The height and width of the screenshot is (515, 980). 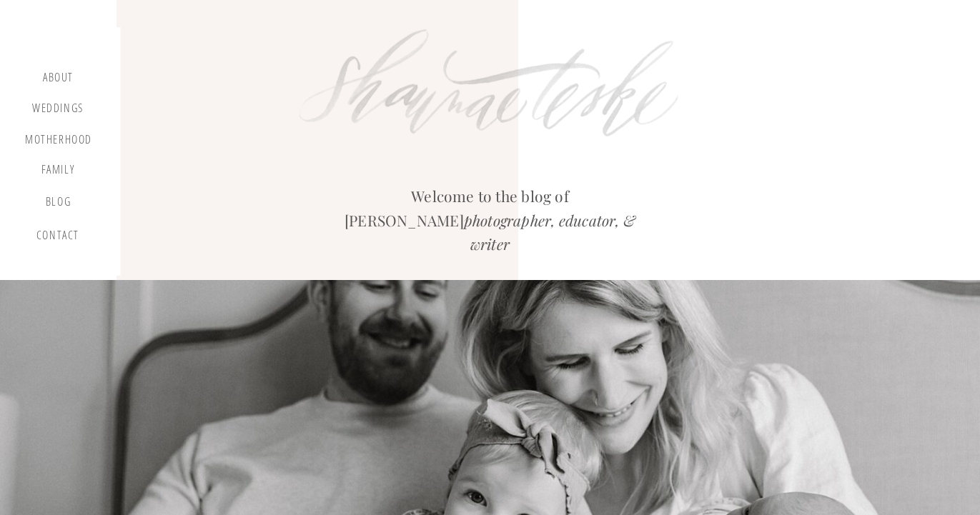 I want to click on a: Family, so click(x=58, y=172).